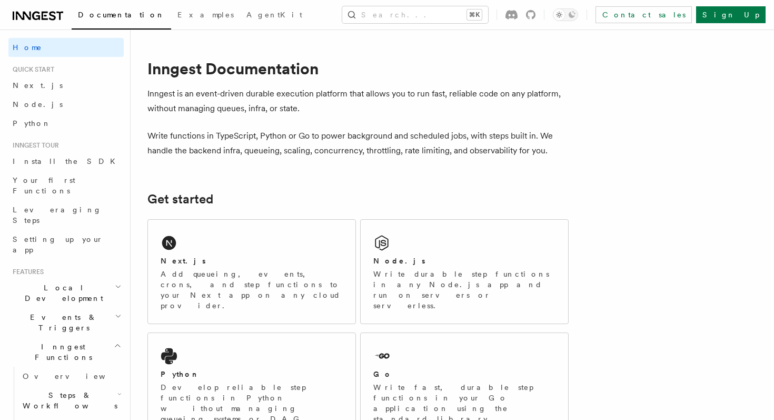  What do you see at coordinates (37, 85) in the screenshot?
I see `span: Next.js` at bounding box center [37, 85].